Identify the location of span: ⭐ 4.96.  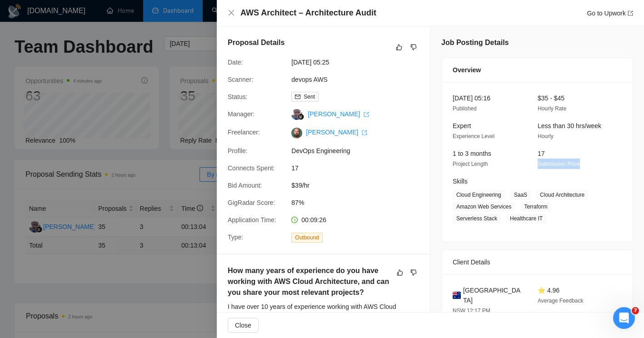
(548, 290).